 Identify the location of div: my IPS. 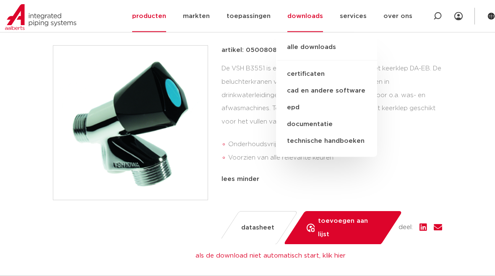
(458, 16).